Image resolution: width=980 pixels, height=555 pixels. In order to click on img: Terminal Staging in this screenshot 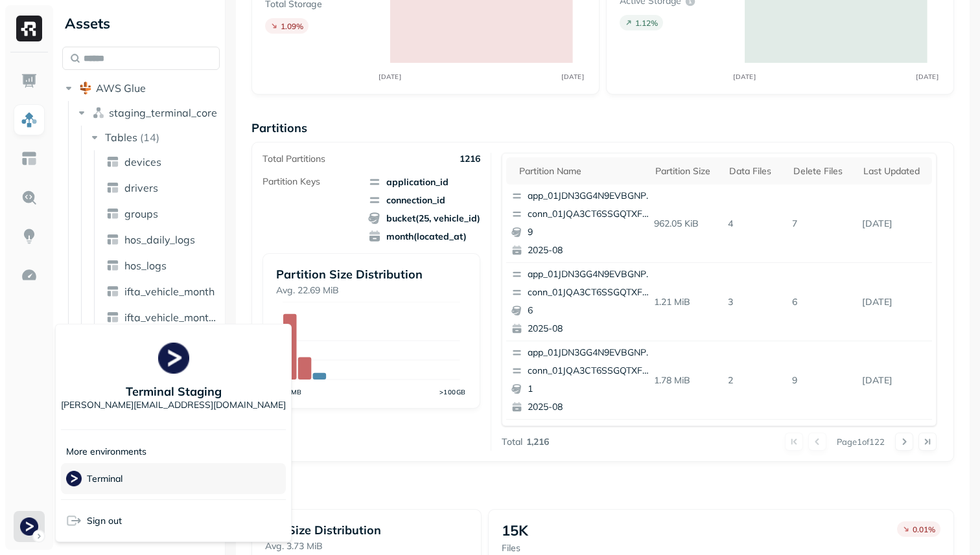, I will do `click(174, 358)`.